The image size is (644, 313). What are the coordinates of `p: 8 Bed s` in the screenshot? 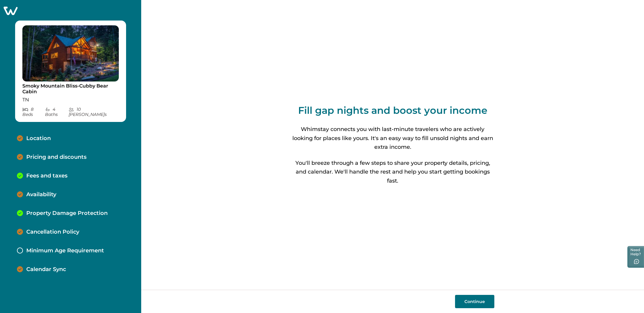 It's located at (34, 112).